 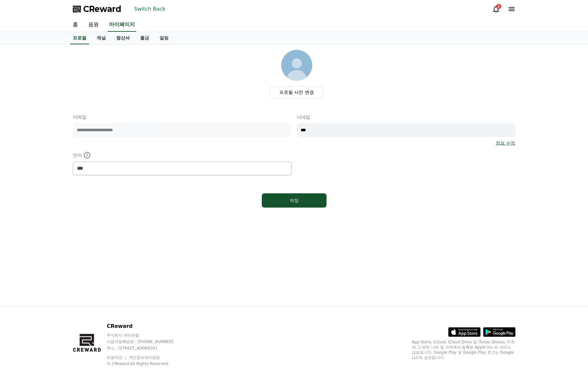 I want to click on button: 저장, so click(x=294, y=200).